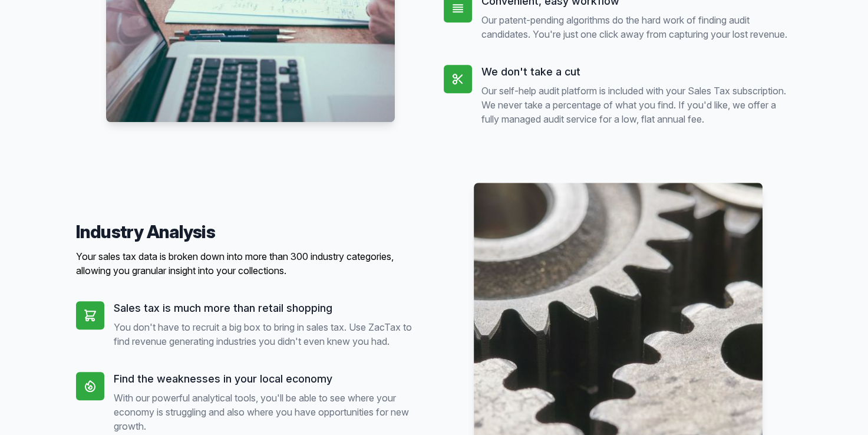 The height and width of the screenshot is (435, 868). What do you see at coordinates (637, 27) in the screenshot?
I see `p: Our patent-pending algorithms do the hard work of finding audit candidates. You're just one click...` at bounding box center [637, 27].